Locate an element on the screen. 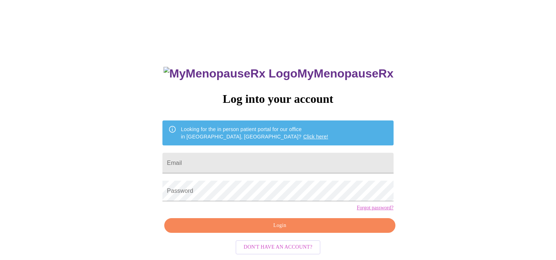 This screenshot has width=556, height=260. span: Login is located at coordinates (279, 226).